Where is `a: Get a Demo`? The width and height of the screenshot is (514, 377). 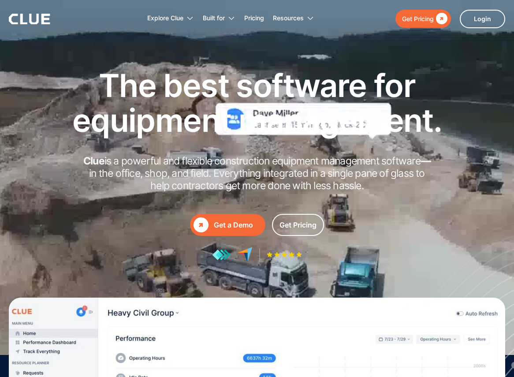 a: Get a Demo is located at coordinates (227, 225).